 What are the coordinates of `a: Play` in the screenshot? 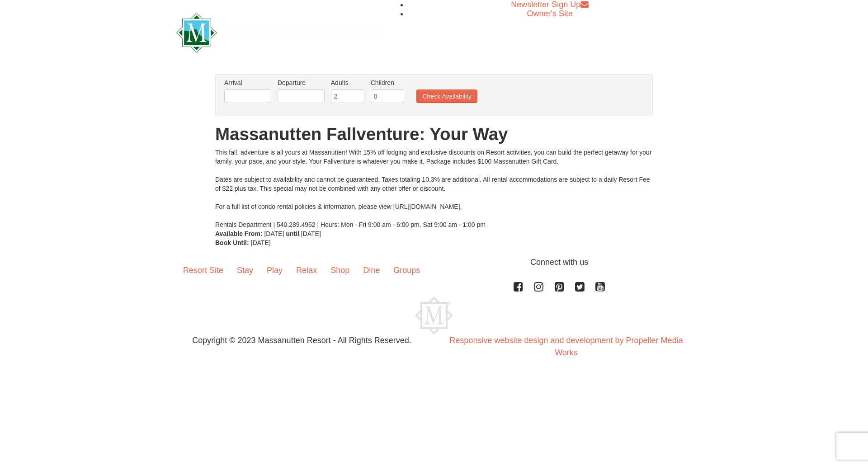 It's located at (274, 270).